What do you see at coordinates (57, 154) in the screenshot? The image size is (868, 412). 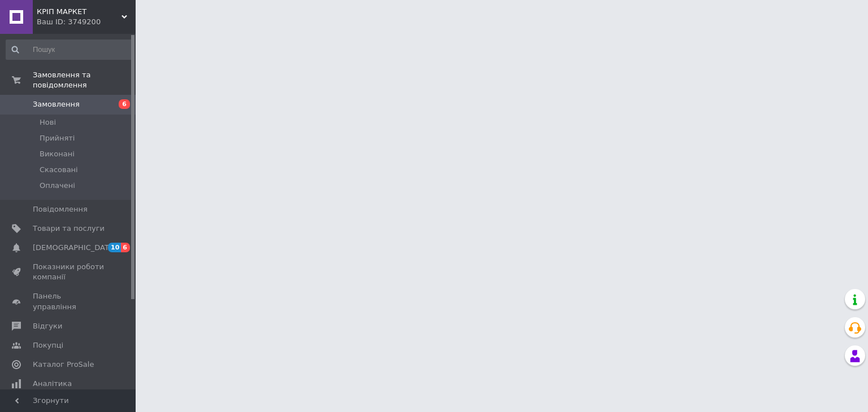 I see `span: Виконані` at bounding box center [57, 154].